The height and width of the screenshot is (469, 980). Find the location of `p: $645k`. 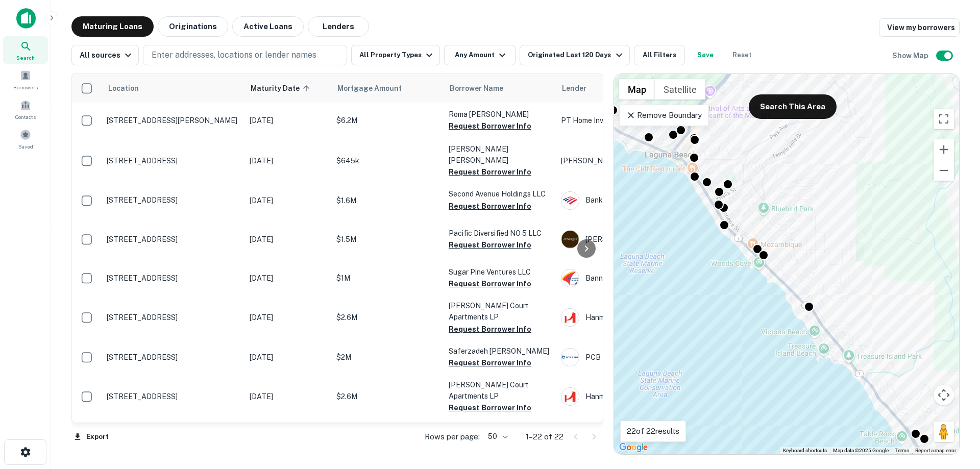

p: $645k is located at coordinates (387, 160).